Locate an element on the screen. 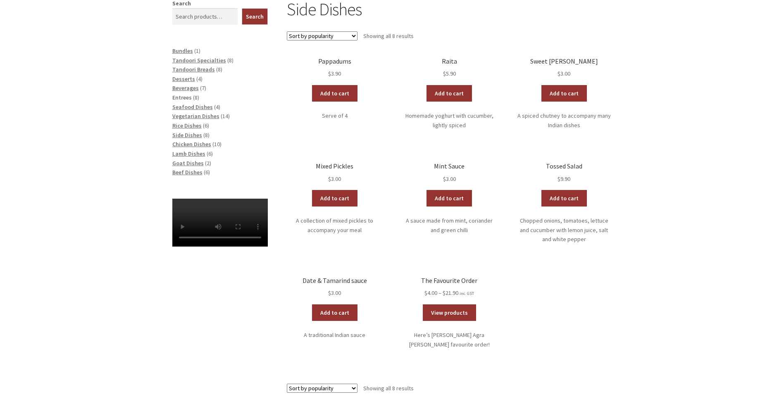 This screenshot has height=394, width=784. p: A traditional Indian sauce is located at coordinates (334, 335).